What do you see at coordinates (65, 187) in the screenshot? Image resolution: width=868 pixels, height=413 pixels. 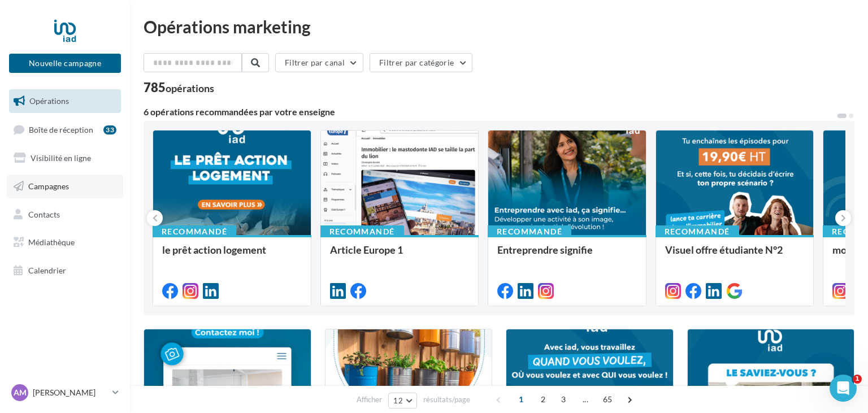 I see `a: Campagnes` at bounding box center [65, 187].